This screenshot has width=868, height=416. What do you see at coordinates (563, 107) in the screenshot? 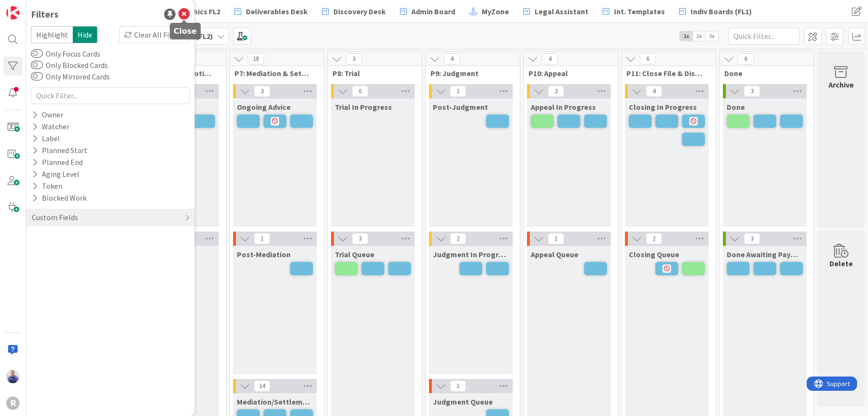
I see `span: Appeal In Progress` at bounding box center [563, 107].